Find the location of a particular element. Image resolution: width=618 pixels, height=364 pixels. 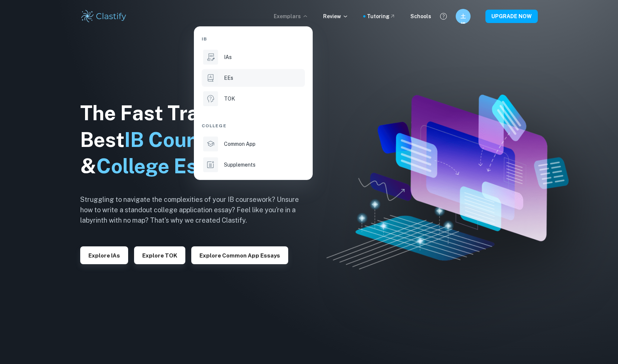

p: Common App is located at coordinates (240, 144).